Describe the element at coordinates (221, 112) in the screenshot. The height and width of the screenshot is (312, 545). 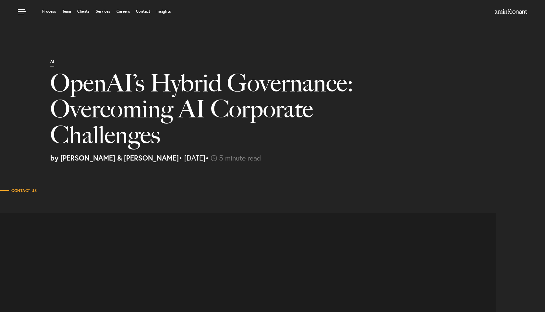
I see `h1: OpenAI’s Hybrid Governance: Overcoming AI Corporate Challenges` at that location.